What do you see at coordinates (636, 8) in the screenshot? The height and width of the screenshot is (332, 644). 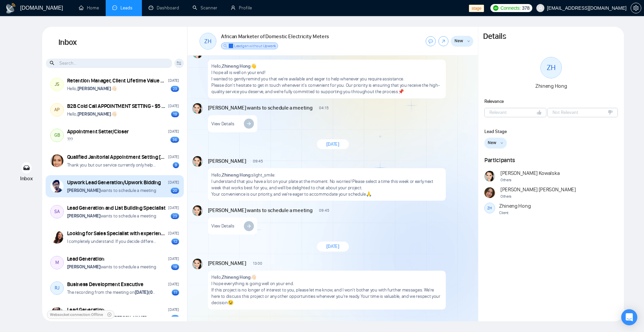 I see `span: setting` at bounding box center [636, 8].